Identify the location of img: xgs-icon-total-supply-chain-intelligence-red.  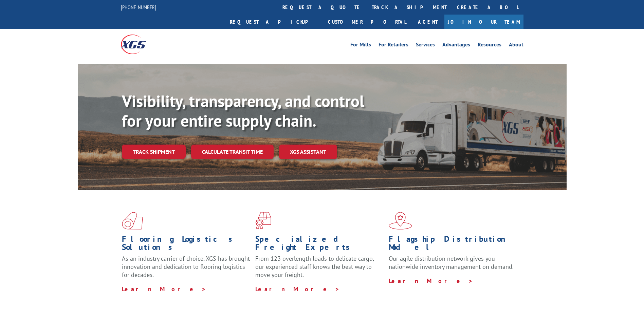
(132, 221).